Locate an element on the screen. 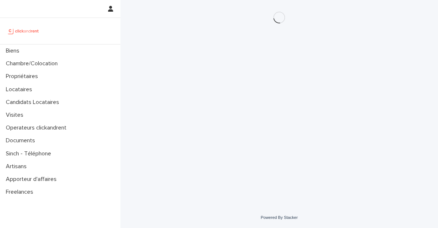 The height and width of the screenshot is (228, 438). p: Artisans is located at coordinates (18, 167).